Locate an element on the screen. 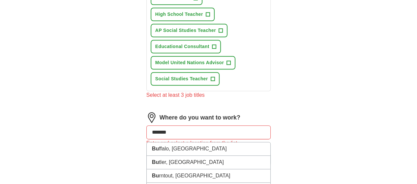  span: AP Social Studies Teacher is located at coordinates (186, 30).